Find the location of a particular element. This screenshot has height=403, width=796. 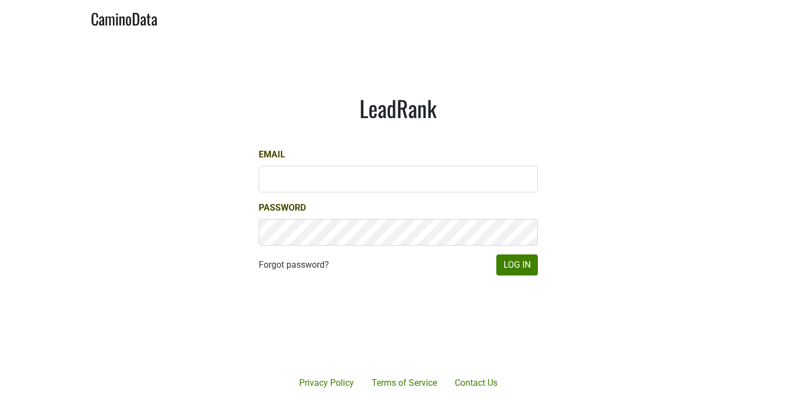

a: Forgot password? is located at coordinates (294, 265).